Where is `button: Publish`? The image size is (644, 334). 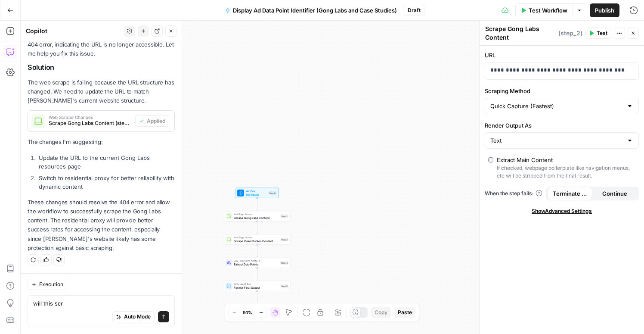
button: Publish is located at coordinates (604, 11).